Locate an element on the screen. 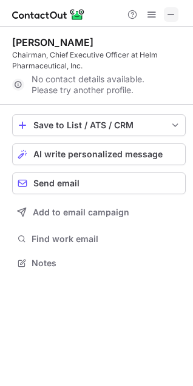 The width and height of the screenshot is (193, 386). button: Notes is located at coordinates (99, 263).